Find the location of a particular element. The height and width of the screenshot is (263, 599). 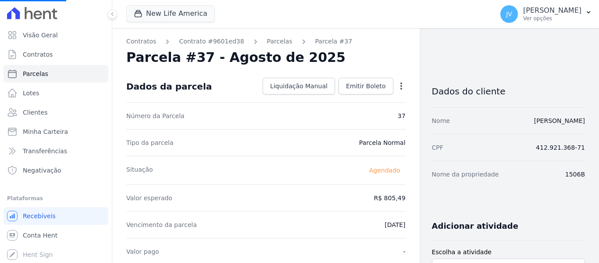

dt: Tipo da parcela is located at coordinates (150, 143).